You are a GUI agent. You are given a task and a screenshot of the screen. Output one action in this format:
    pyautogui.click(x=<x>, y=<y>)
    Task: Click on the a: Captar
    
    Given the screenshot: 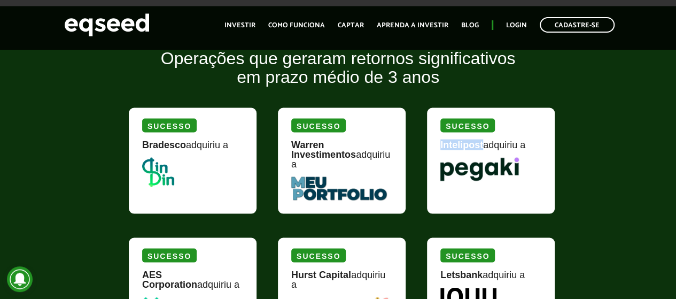 What is the action you would take?
    pyautogui.click(x=351, y=25)
    